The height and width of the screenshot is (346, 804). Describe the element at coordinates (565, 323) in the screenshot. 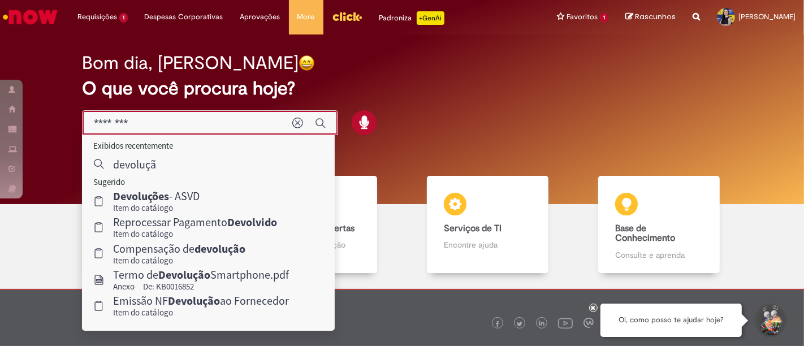

I see `img: logo_footer_youtube.png` at that location.